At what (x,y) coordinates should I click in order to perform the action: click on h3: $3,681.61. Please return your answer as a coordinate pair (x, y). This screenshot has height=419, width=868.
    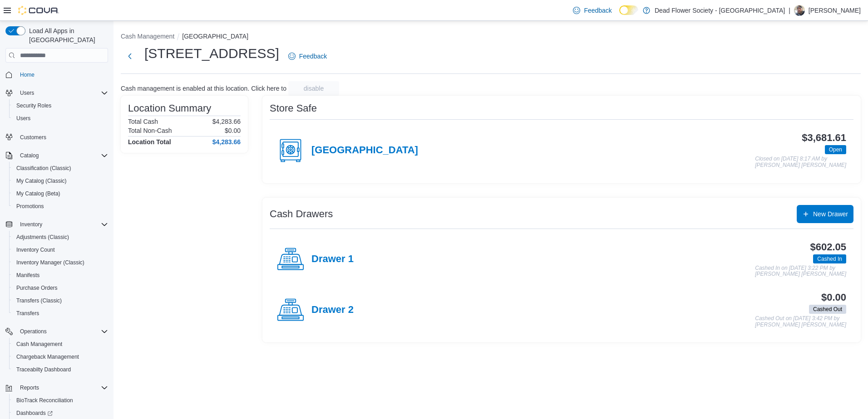
    Looking at the image, I should click on (824, 138).